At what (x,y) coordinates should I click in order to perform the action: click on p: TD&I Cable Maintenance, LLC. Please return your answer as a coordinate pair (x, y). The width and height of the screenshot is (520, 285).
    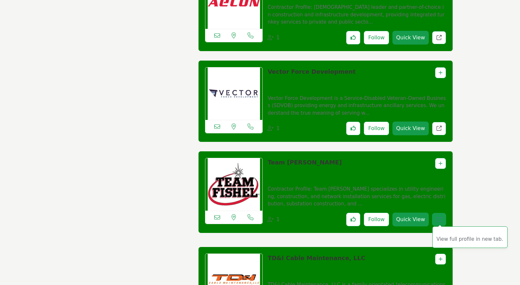
    Looking at the image, I should click on (316, 264).